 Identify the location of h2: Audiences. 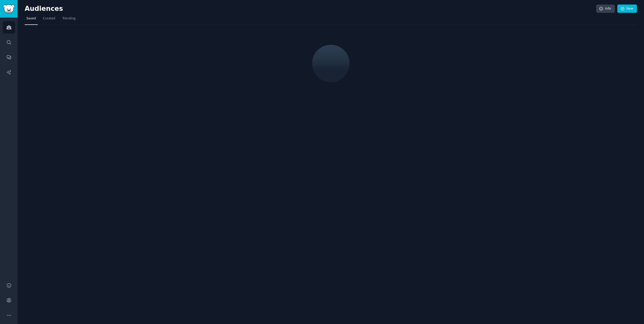
(311, 9).